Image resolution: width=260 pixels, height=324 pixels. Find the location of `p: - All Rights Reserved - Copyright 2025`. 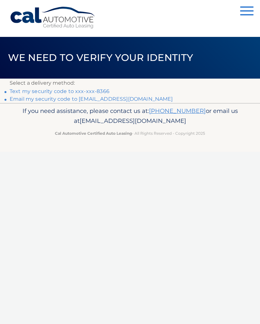

p: - All Rights Reserved - Copyright 2025 is located at coordinates (130, 133).